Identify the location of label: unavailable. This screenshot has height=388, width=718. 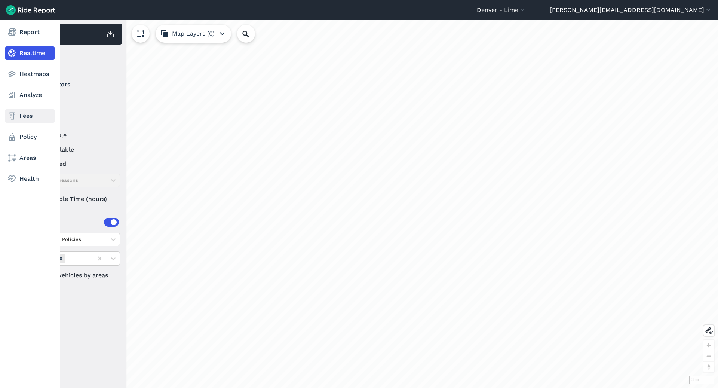
(75, 150).